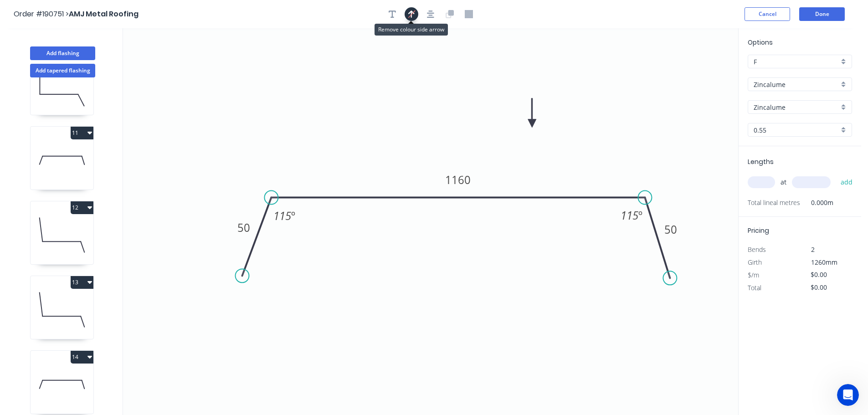 This screenshot has width=868, height=415. I want to click on button: 14, so click(82, 357).